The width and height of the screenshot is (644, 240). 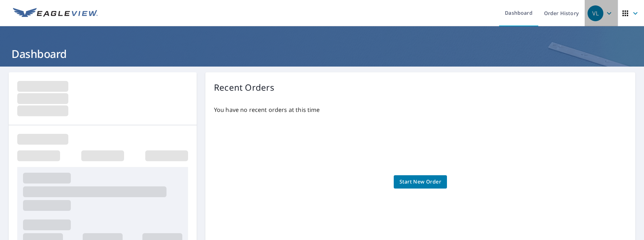 What do you see at coordinates (420, 182) in the screenshot?
I see `span: Start New Order` at bounding box center [420, 182].